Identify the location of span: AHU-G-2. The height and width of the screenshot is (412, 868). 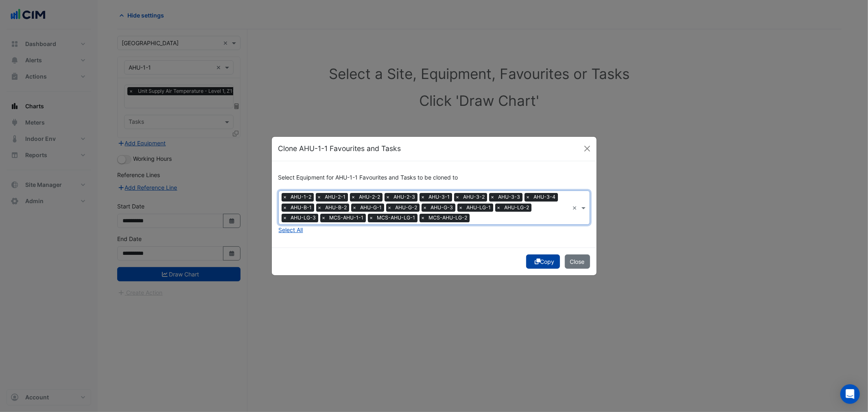
(407, 207).